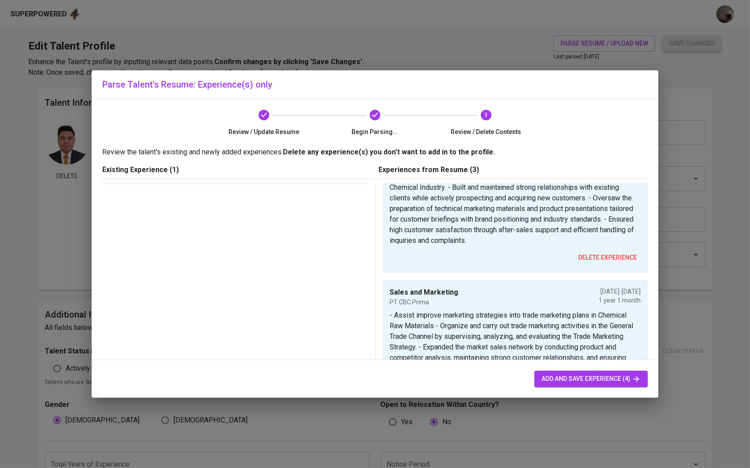 The width and height of the screenshot is (750, 468). I want to click on h6: Parse Talent's Resume: Experience(s) only, so click(375, 85).